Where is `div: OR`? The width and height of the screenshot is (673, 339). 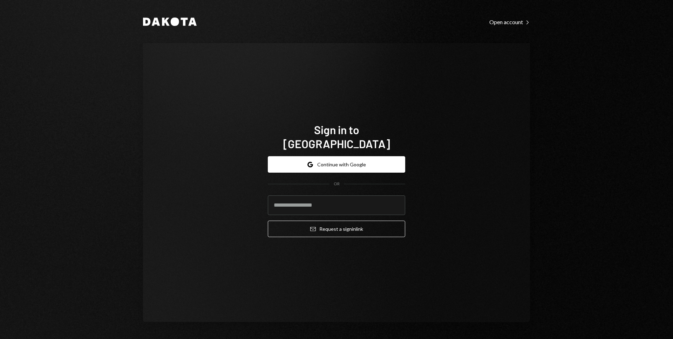
div: OR is located at coordinates (337, 184).